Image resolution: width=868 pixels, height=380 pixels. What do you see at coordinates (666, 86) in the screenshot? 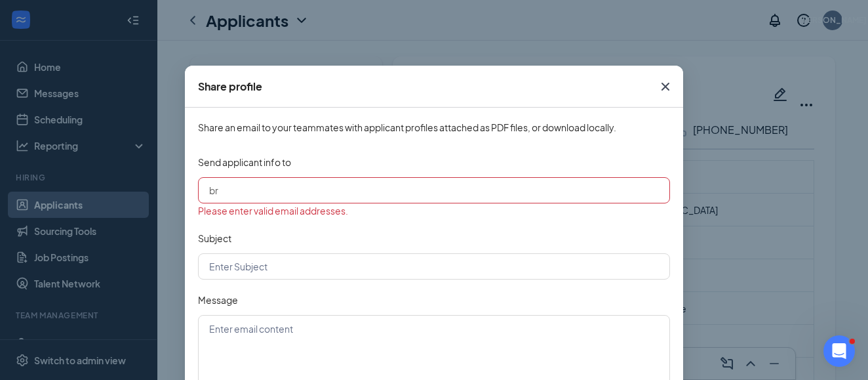
I see `button: Close` at bounding box center [666, 86].